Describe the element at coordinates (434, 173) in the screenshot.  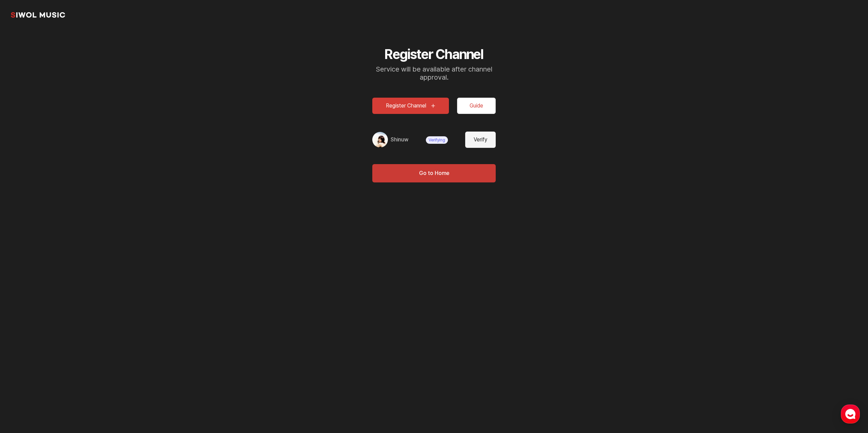
I see `button: Go to Home` at that location.